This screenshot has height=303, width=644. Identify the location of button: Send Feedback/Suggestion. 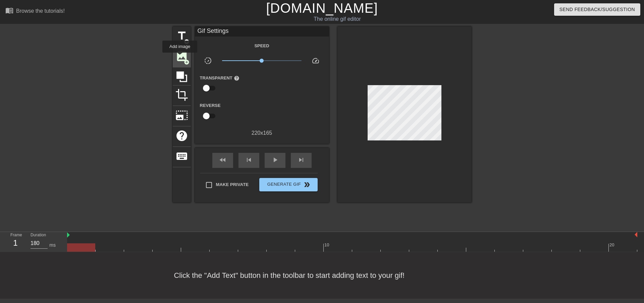
(597, 10).